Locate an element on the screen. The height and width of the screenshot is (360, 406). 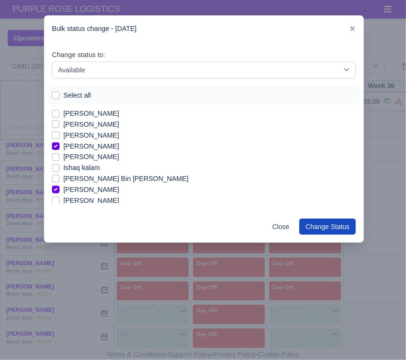
a: Close is located at coordinates (281, 227).